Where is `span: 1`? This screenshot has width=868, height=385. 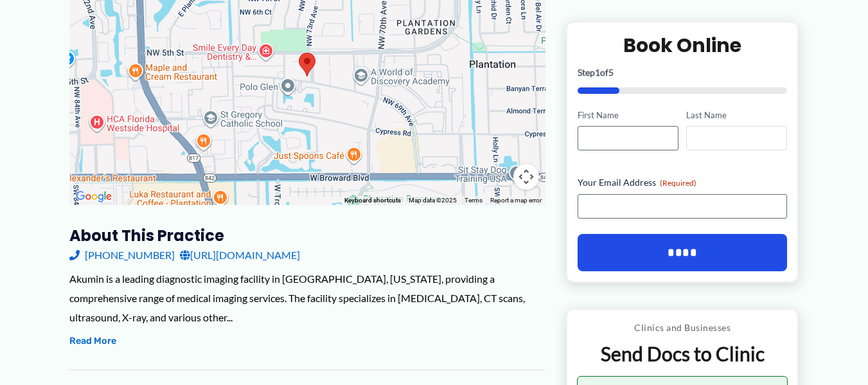 span: 1 is located at coordinates (597, 71).